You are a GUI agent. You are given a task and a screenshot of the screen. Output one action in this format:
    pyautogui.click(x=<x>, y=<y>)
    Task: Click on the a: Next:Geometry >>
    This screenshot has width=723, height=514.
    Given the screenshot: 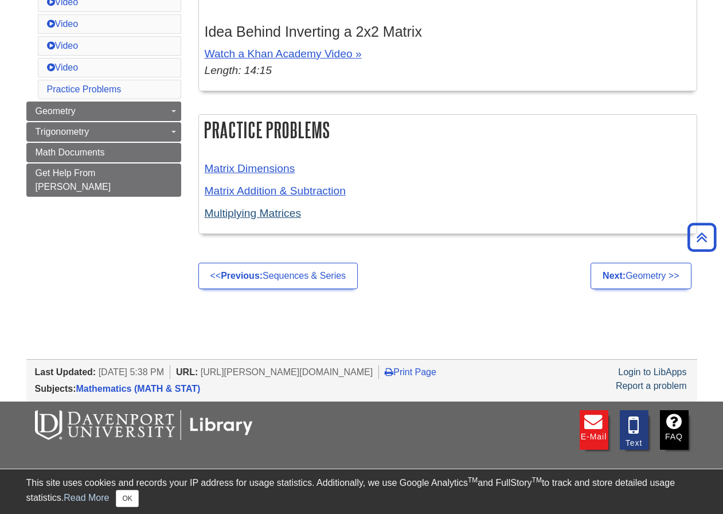 What is the action you would take?
    pyautogui.click(x=641, y=276)
    